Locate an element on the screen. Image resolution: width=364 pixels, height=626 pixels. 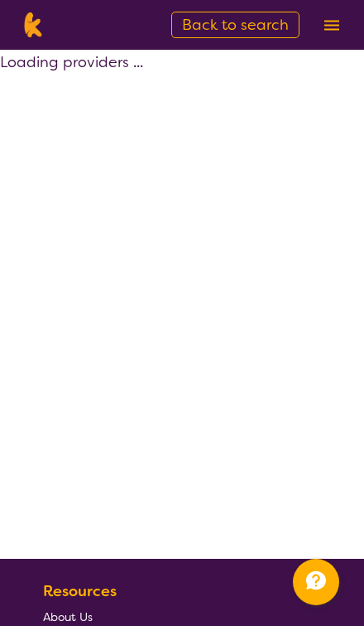
img: menu is located at coordinates (332, 25).